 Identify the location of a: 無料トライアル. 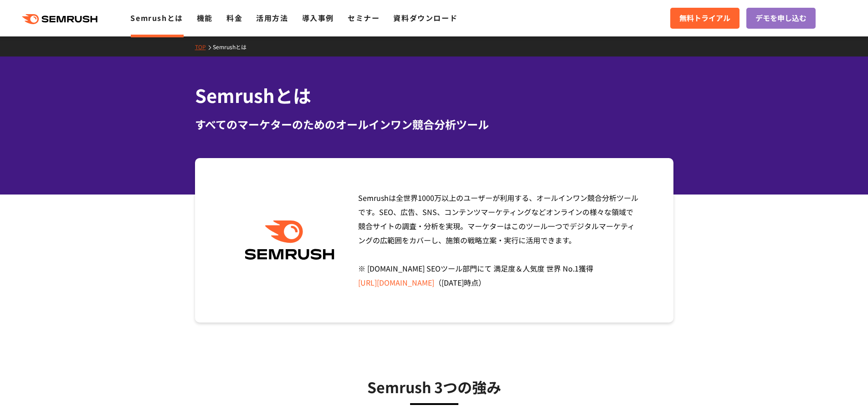
(705, 18).